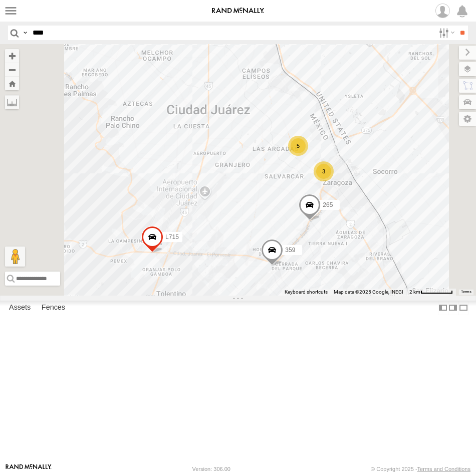 The height and width of the screenshot is (474, 476). Describe the element at coordinates (12, 56) in the screenshot. I see `button: Zoom in` at that location.